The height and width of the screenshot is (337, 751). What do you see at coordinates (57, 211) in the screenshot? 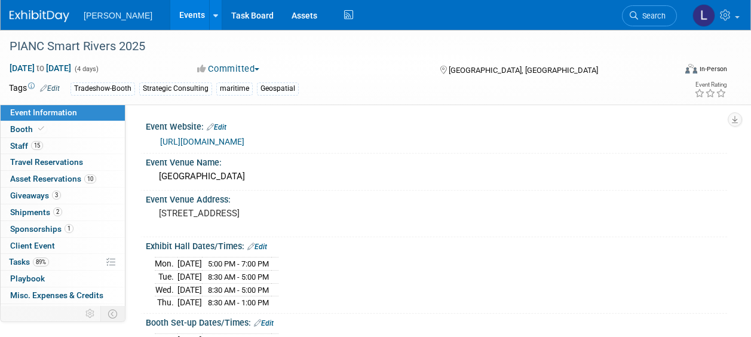
I see `span: 2` at bounding box center [57, 211].